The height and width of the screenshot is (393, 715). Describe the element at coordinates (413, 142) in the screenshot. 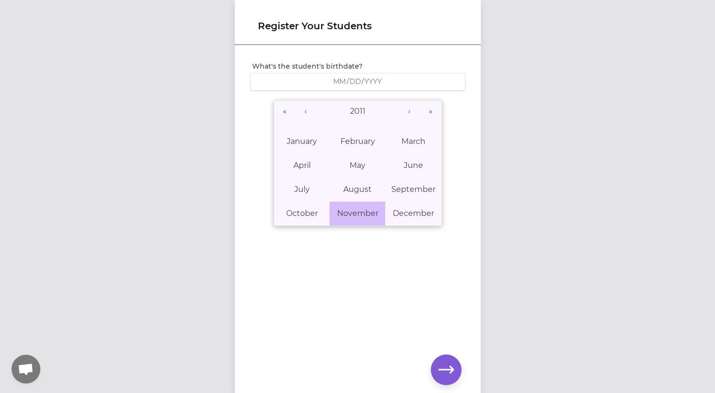

I see `button: March 2011` at that location.